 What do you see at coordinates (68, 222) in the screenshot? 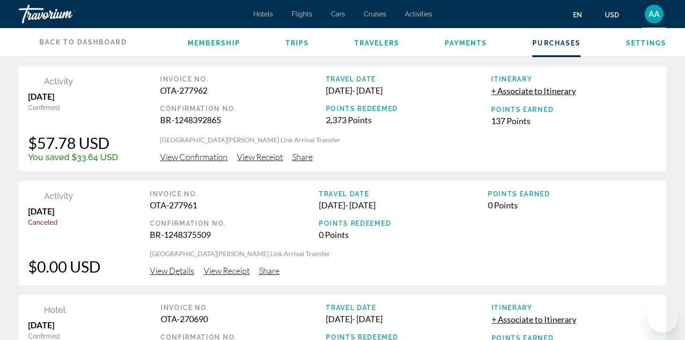
I see `div: Canceled` at bounding box center [68, 222].